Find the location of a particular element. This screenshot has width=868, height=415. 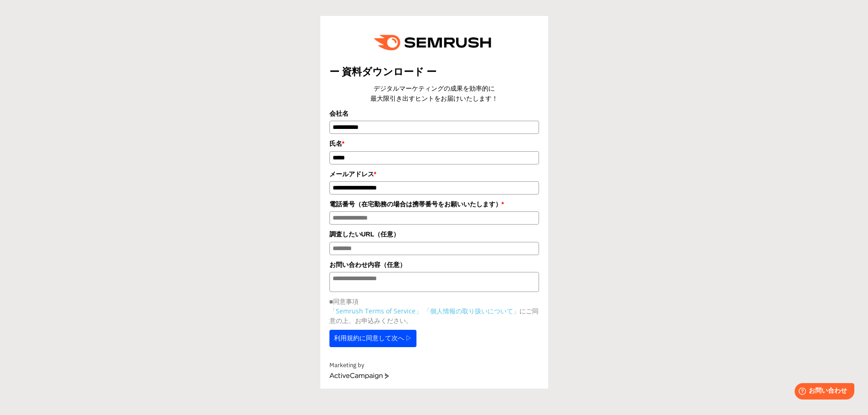

p: にご同意の上、お申込みください。 is located at coordinates (434, 316).